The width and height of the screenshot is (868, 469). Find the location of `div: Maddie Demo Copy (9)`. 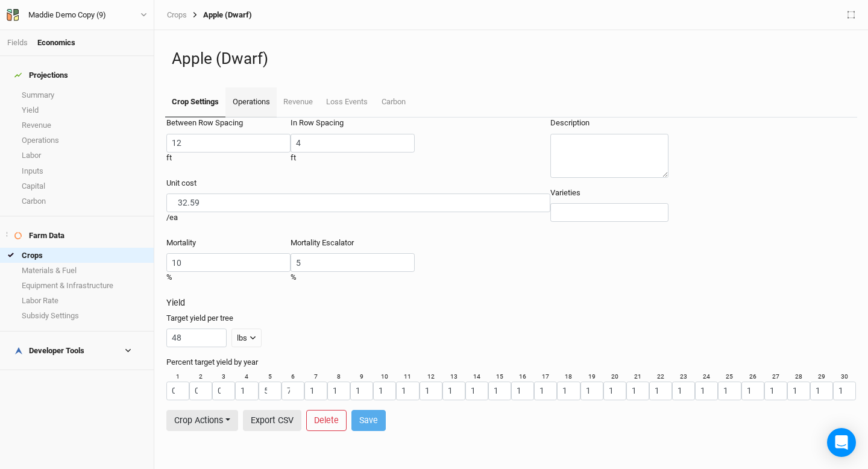

div: Maddie Demo Copy (9) is located at coordinates (67, 15).